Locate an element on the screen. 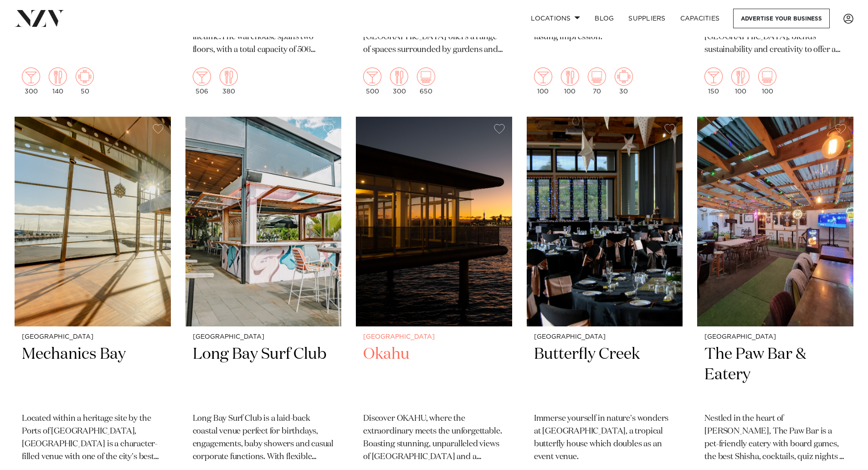 This screenshot has height=470, width=868. a: Locations is located at coordinates (555, 18).